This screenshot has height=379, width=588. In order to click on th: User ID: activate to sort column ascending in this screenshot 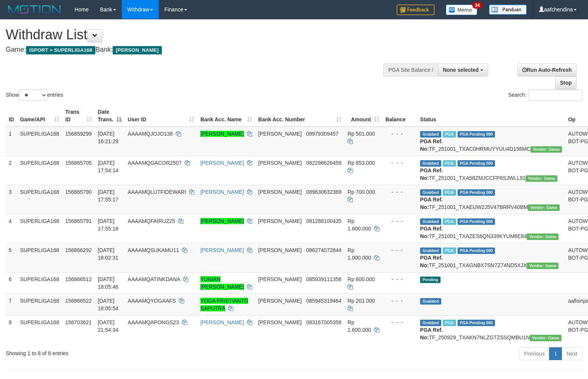, I will do `click(161, 116)`.